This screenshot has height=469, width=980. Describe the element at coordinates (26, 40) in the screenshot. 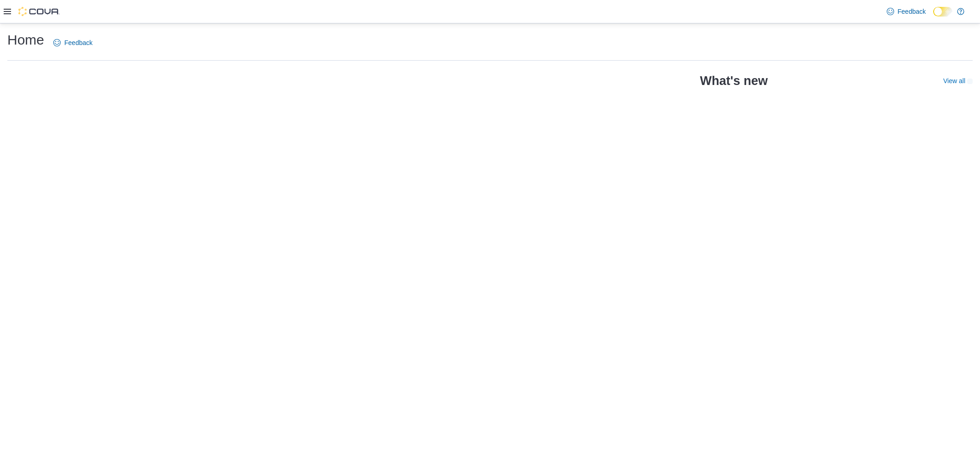

I see `h1: Home` at that location.